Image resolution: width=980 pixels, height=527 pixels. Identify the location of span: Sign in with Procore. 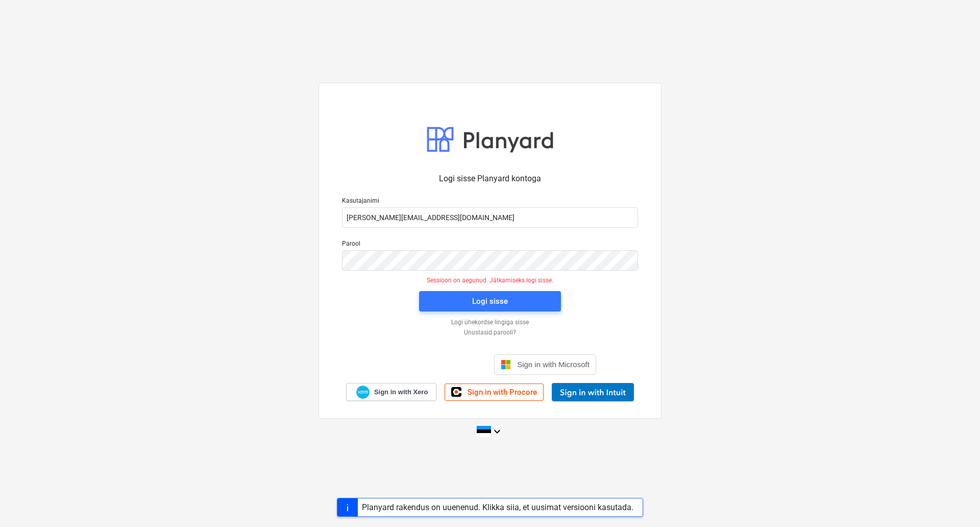
(503, 393).